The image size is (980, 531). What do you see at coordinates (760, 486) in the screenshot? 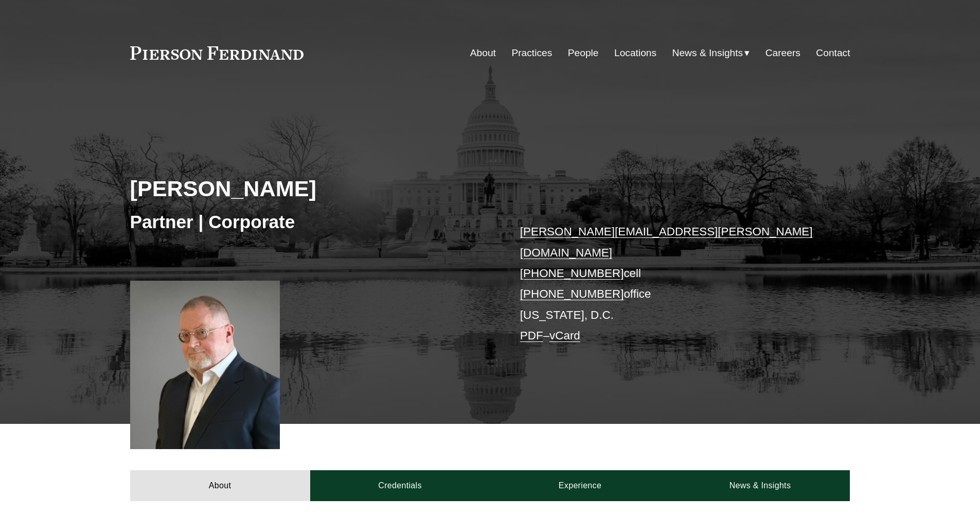
I see `a: News & Insights` at bounding box center [760, 486].